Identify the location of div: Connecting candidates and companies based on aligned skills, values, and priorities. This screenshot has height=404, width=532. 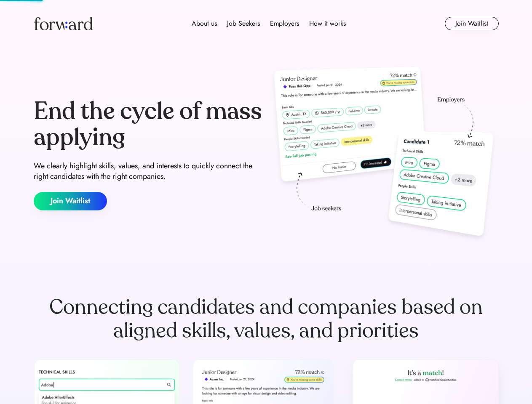
(266, 319).